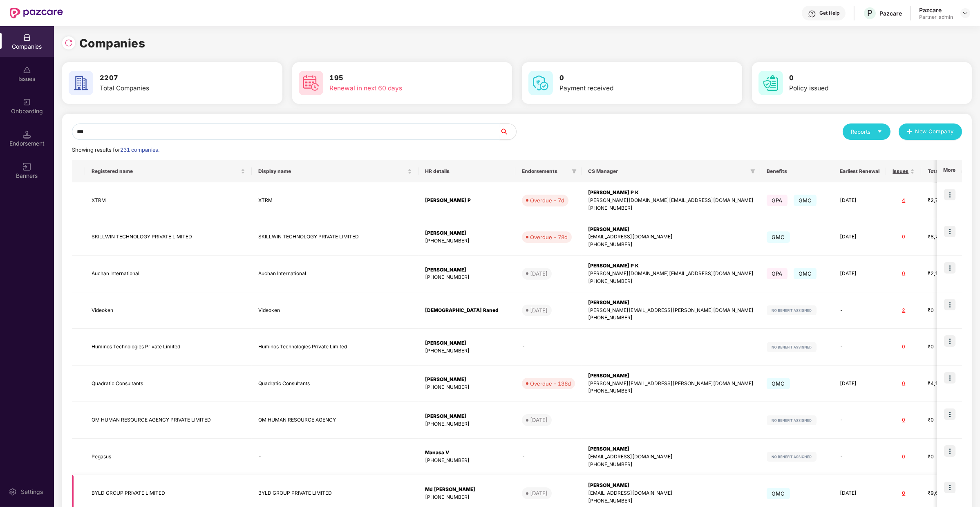  What do you see at coordinates (167, 78) in the screenshot?
I see `h3: 2207` at bounding box center [167, 78].